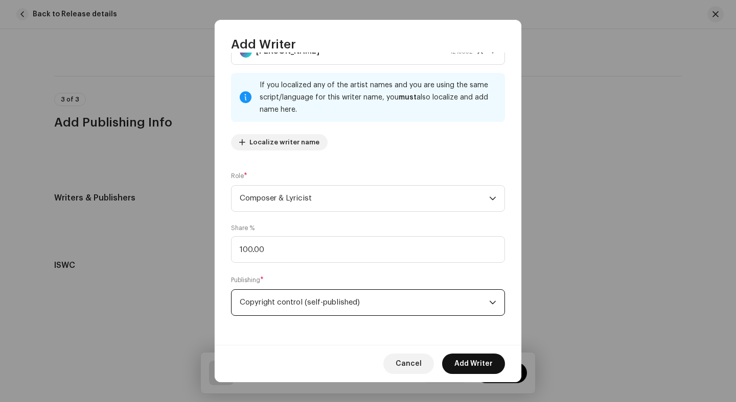  Describe the element at coordinates (243, 228) in the screenshot. I see `label: Share %` at that location.